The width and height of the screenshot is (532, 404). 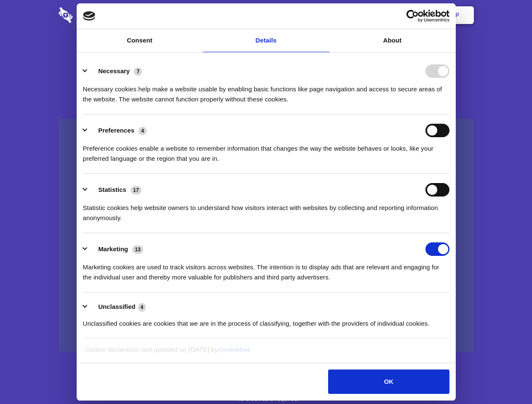 What do you see at coordinates (388, 382) in the screenshot?
I see `button: OK` at bounding box center [388, 382].